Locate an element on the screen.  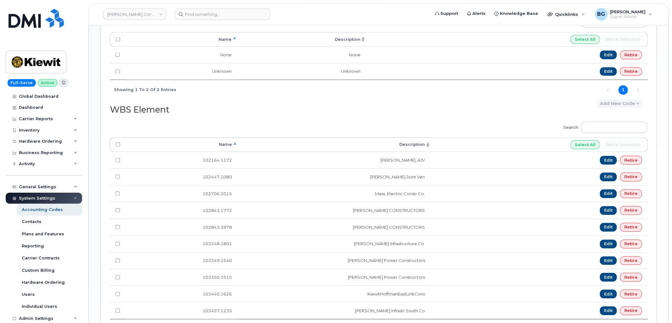
input: Search: is located at coordinates (614, 127).